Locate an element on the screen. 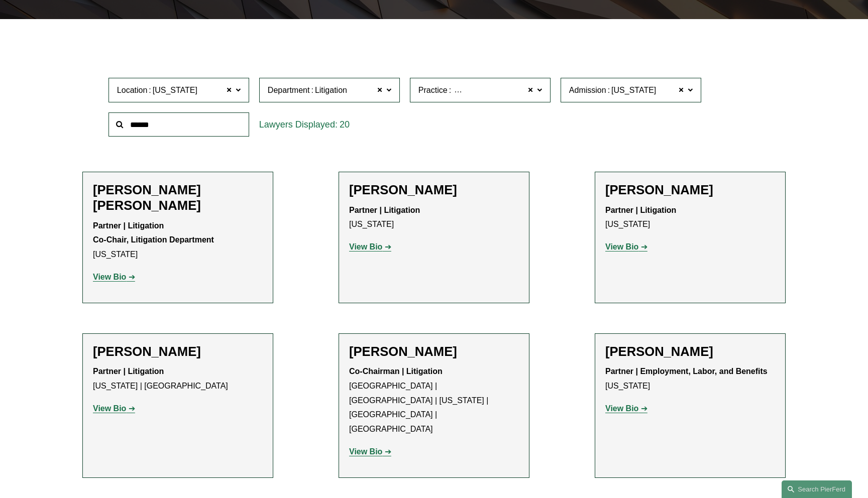 The image size is (868, 498). span: Practice is located at coordinates (433, 90).